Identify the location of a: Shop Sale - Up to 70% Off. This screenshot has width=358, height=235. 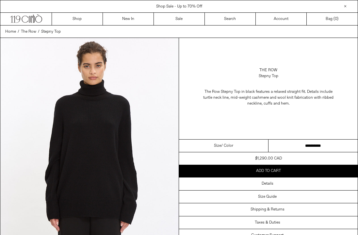
(179, 7).